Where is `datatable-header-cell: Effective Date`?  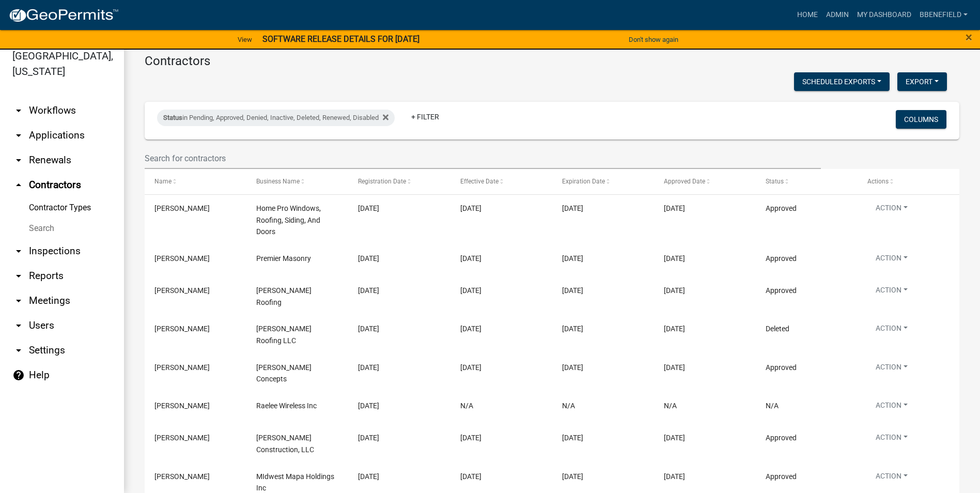
datatable-header-cell: Effective Date is located at coordinates (501, 182).